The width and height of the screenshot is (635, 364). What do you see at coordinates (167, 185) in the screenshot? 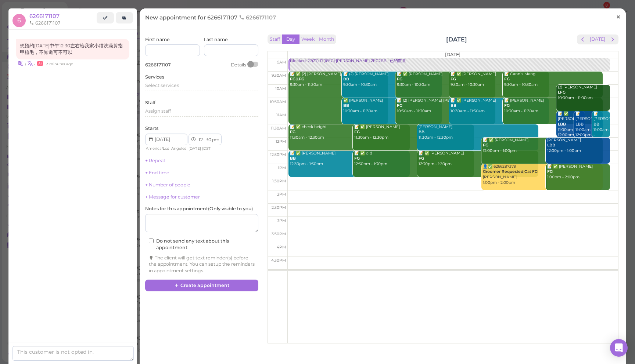
I see `a: + Number of people` at bounding box center [167, 185].